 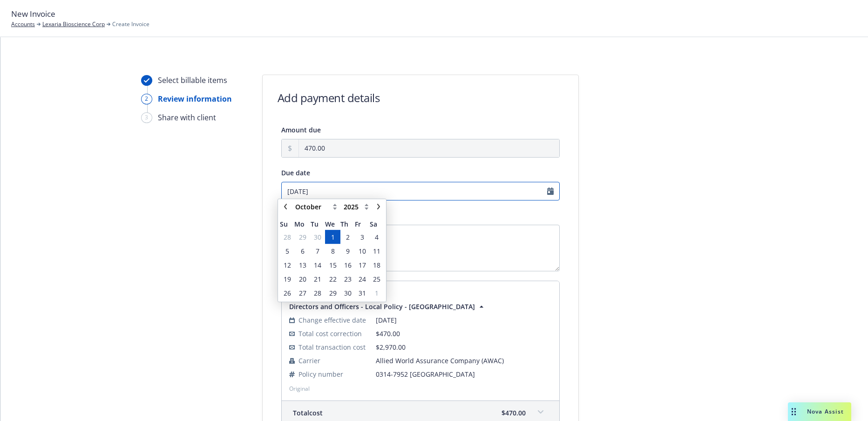 I want to click on td: 17, so click(x=362, y=264).